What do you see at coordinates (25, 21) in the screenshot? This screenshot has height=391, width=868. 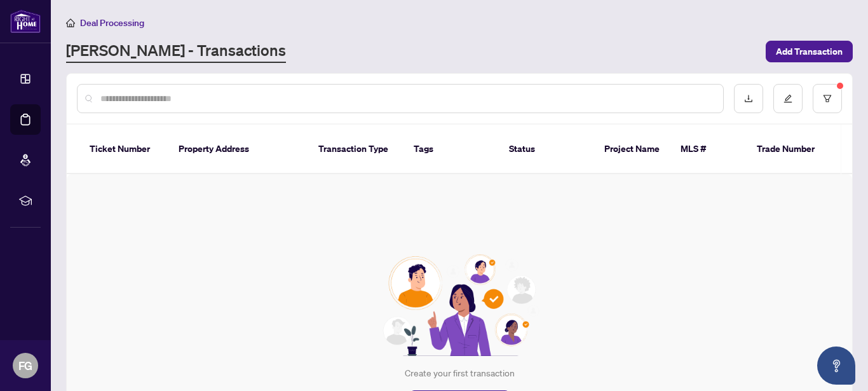 I see `img: logo` at bounding box center [25, 21].